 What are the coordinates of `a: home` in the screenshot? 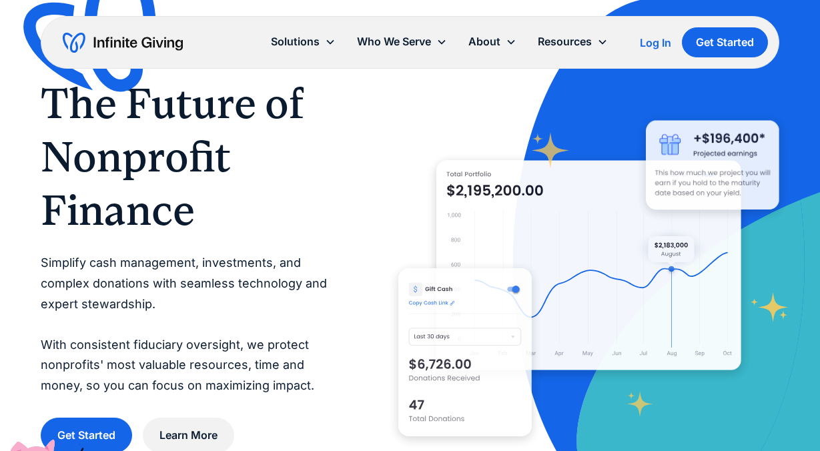 It's located at (123, 43).